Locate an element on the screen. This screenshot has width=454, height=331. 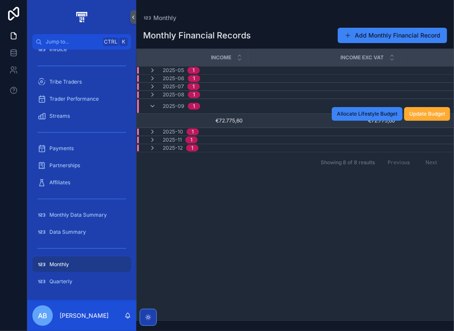
span: Update Budget is located at coordinates (427, 114).